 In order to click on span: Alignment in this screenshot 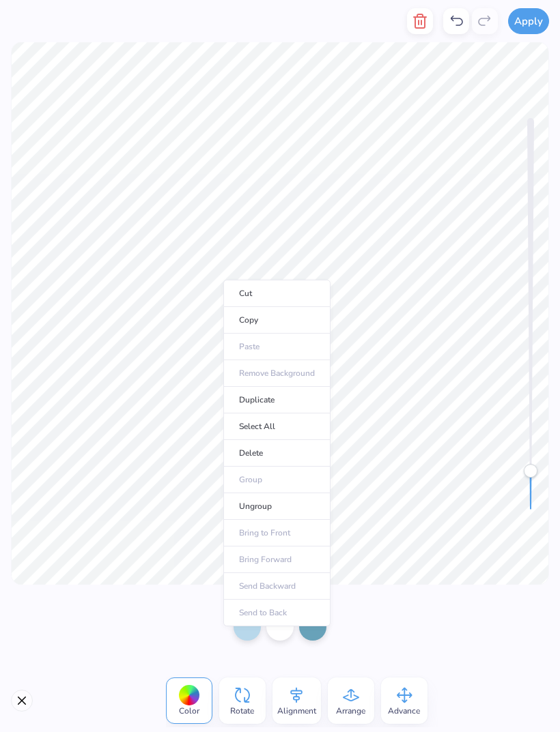, I will do `click(296, 711)`.